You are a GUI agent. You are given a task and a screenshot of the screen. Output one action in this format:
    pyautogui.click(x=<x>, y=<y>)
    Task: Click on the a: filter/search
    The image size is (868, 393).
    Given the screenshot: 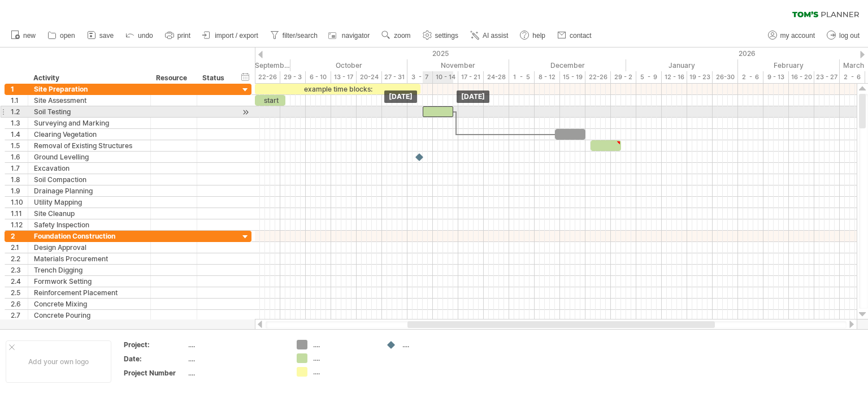 What is the action you would take?
    pyautogui.click(x=294, y=35)
    